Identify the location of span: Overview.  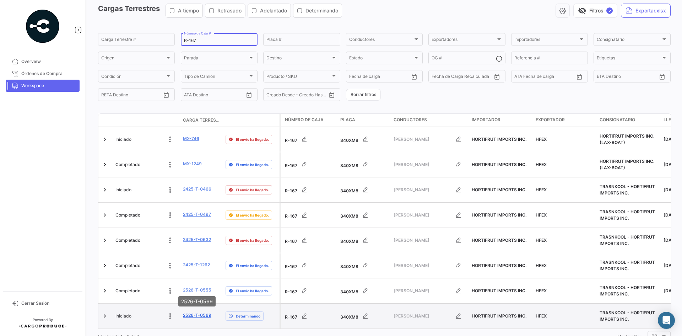
(49, 61).